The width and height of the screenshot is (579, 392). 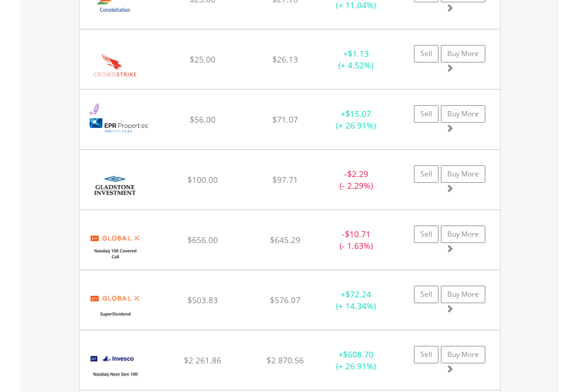 What do you see at coordinates (203, 59) in the screenshot?
I see `span: $25.00` at bounding box center [203, 59].